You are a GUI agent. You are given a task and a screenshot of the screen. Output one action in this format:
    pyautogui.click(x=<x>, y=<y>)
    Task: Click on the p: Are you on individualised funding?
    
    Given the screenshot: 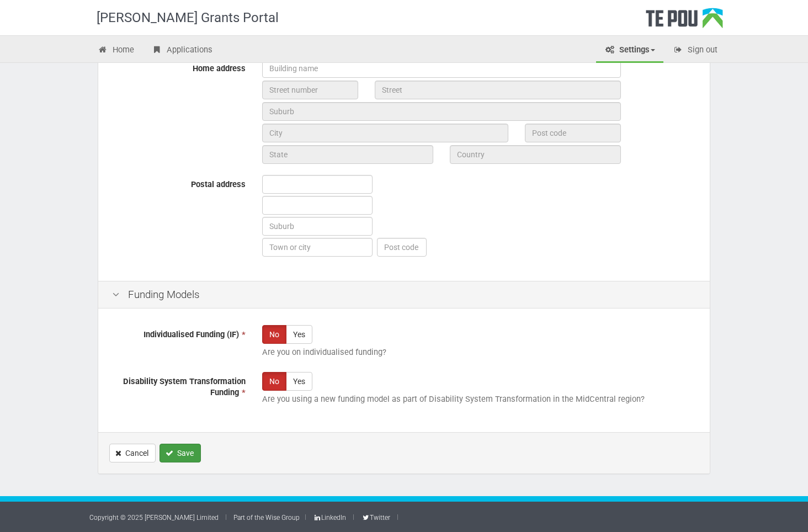 What is the action you would take?
    pyautogui.click(x=479, y=352)
    